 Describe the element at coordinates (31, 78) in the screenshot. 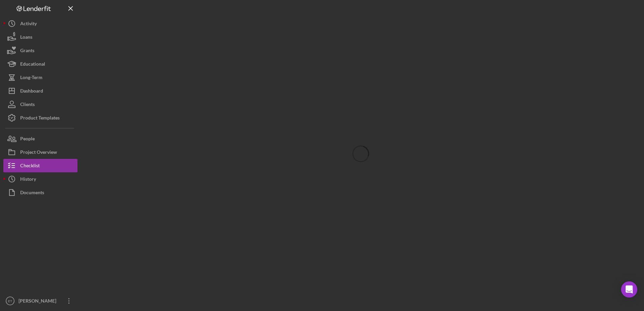

I see `div: Long-Term` at that location.